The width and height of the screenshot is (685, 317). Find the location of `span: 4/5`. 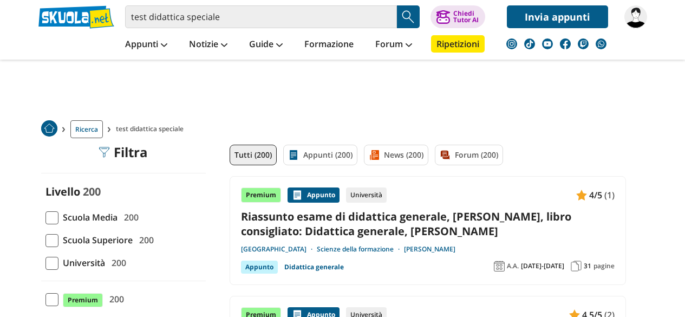

span: 4/5 is located at coordinates (595, 195).